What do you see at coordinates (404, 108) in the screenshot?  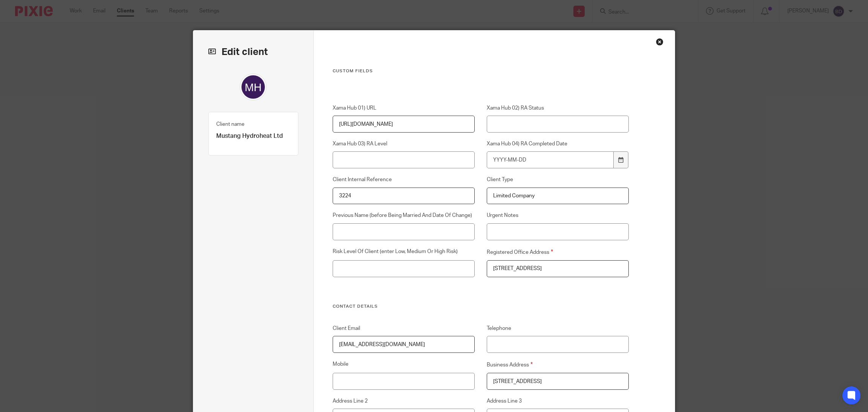 I see `label: Xama Hub 01) URL` at bounding box center [404, 108].